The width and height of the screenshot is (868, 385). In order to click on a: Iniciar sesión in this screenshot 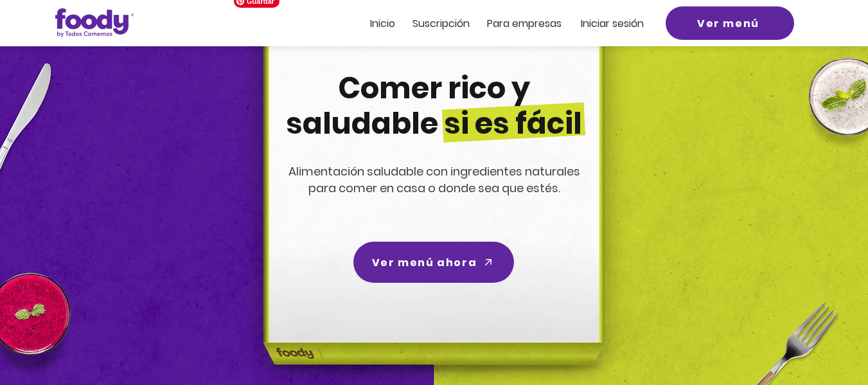, I will do `click(612, 23)`.